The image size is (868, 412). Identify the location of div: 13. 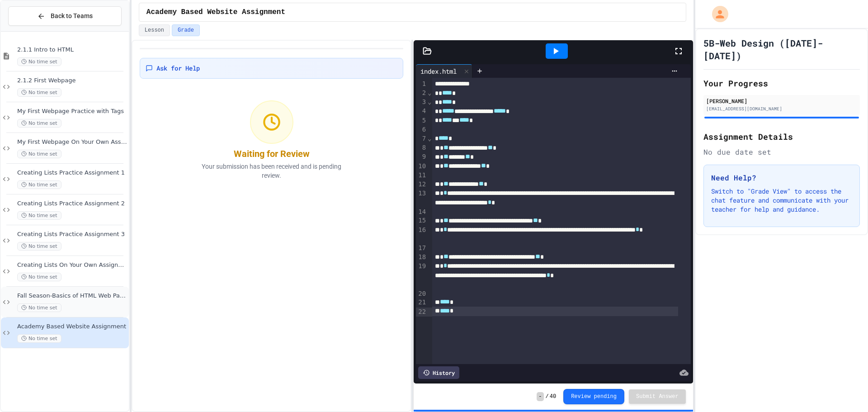
(421, 198).